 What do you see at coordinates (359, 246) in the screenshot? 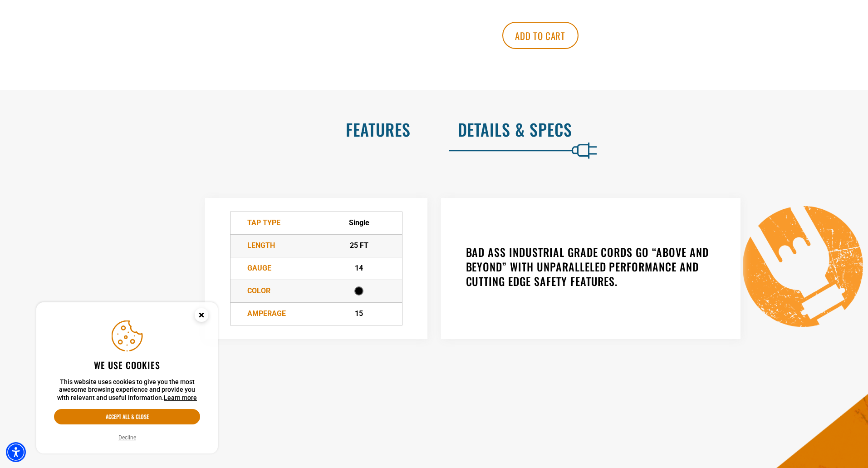
I see `div: 25 FT` at bounding box center [359, 246].